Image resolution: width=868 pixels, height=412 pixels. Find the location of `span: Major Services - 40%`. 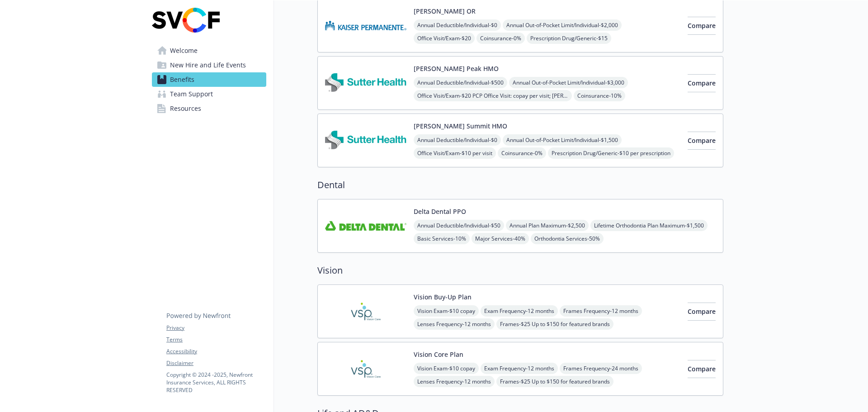

span: Major Services - 40% is located at coordinates (501, 238).